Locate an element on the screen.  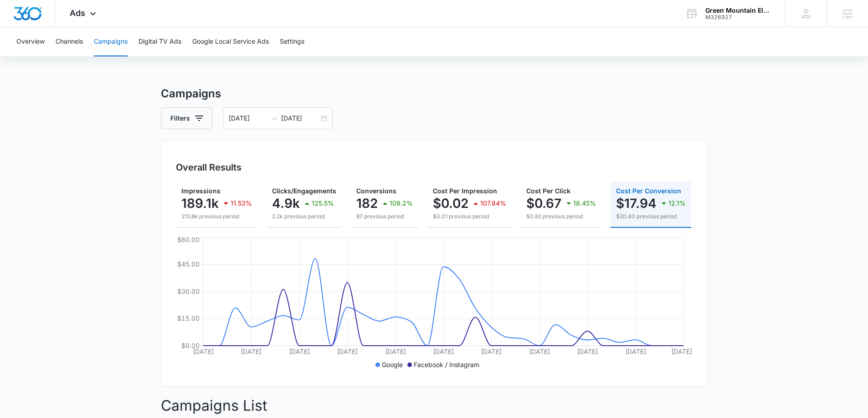
button: Settings is located at coordinates (292, 42).